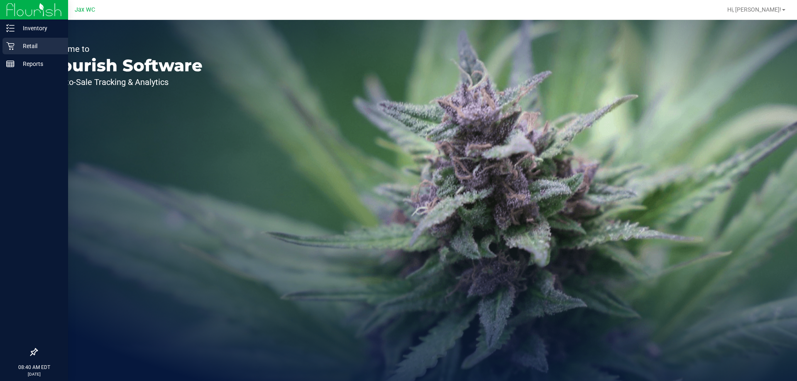 The width and height of the screenshot is (797, 381). Describe the element at coordinates (10, 46) in the screenshot. I see `inline-svg: Retail` at that location.